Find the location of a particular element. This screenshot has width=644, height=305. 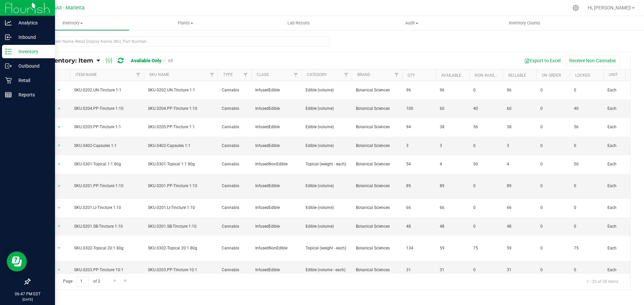

p: Retail is located at coordinates (32, 80).